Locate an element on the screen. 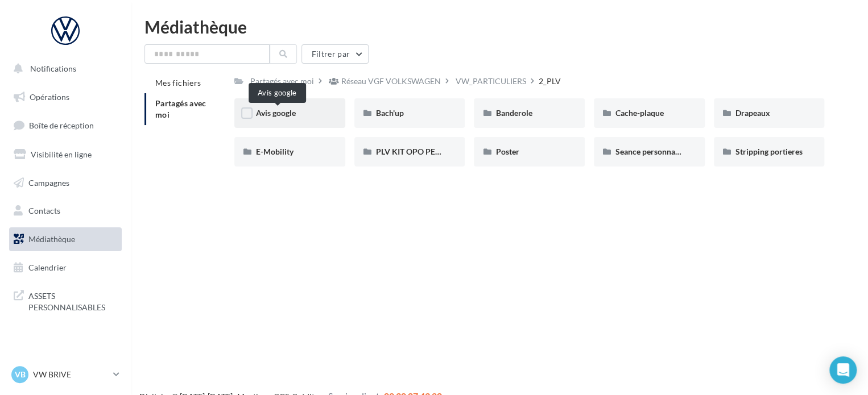 The image size is (868, 395). a: ASSETS PERSONNALISABLES is located at coordinates (65, 300).